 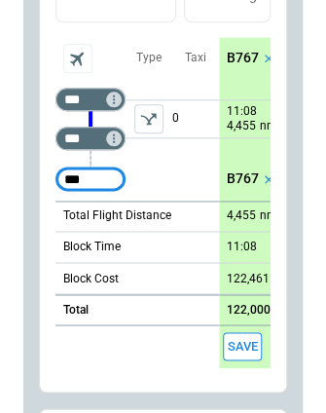 I want to click on p: 122,000 USD, so click(x=261, y=309).